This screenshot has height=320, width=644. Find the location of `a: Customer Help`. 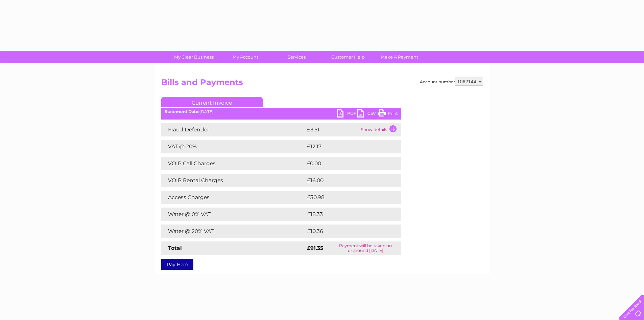

a: Customer Help is located at coordinates (348, 57).